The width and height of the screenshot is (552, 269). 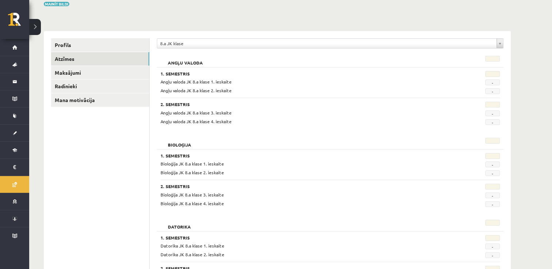 I want to click on span: Angļu valoda JK 8.a klase 1. ieskaite, so click(x=196, y=82).